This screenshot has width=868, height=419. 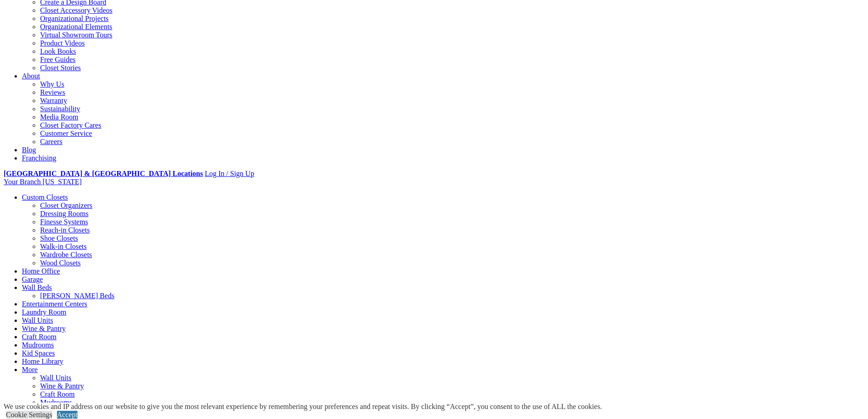 What do you see at coordinates (59, 238) in the screenshot?
I see `a: Shoe Closets` at bounding box center [59, 238].